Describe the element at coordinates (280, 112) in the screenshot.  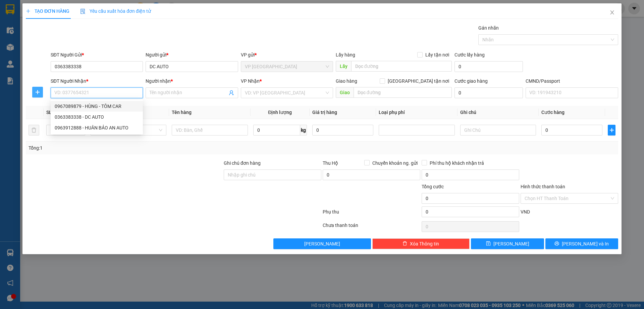
I see `span: Định lượng` at that location.